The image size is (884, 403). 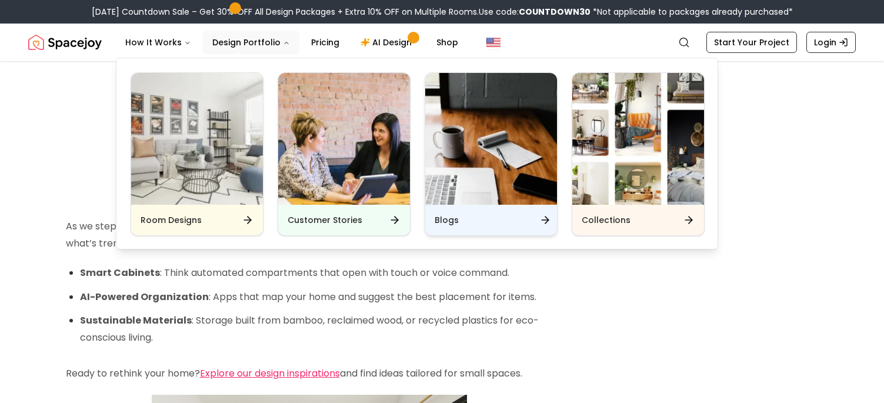 What do you see at coordinates (325, 42) in the screenshot?
I see `a: Pricing` at bounding box center [325, 42].